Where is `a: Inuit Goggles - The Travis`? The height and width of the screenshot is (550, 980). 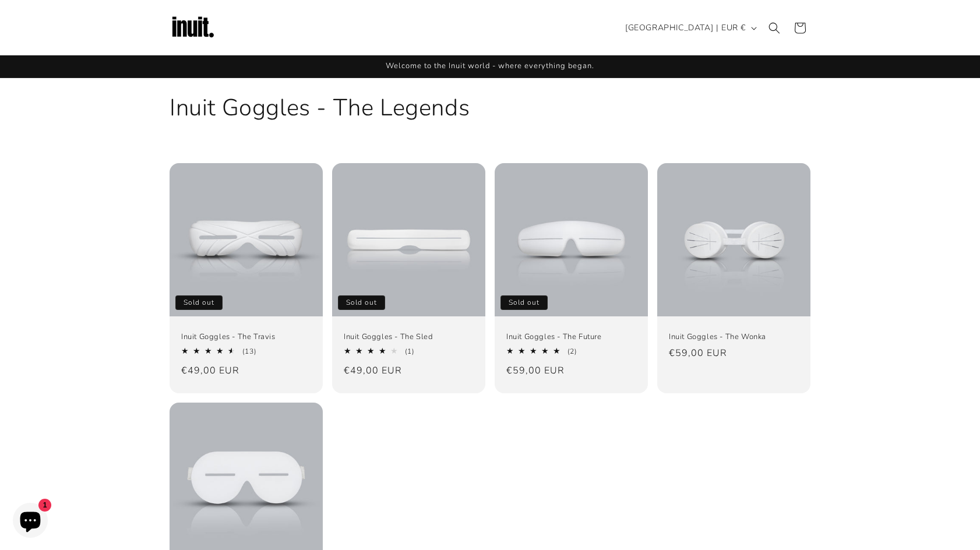 a: Inuit Goggles - The Travis is located at coordinates (246, 336).